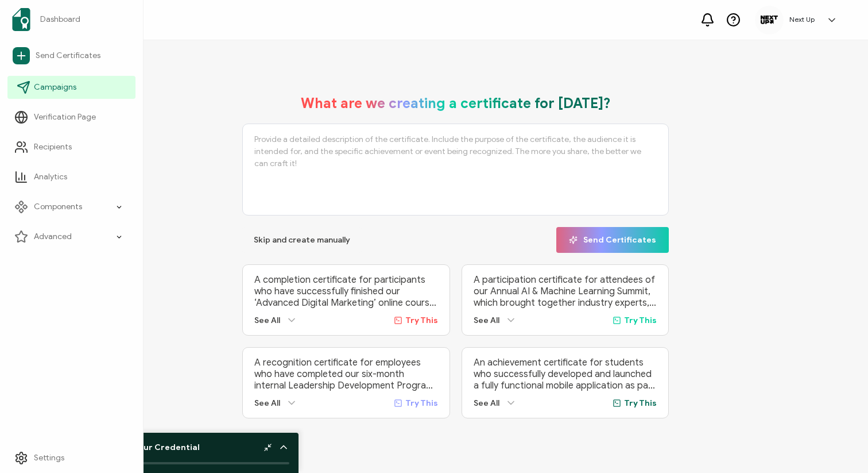  What do you see at coordinates (346, 291) in the screenshot?
I see `p: A completion certificate for participants who have successfully finished our ‘Advanced Digital Ma...` at bounding box center [346, 291].